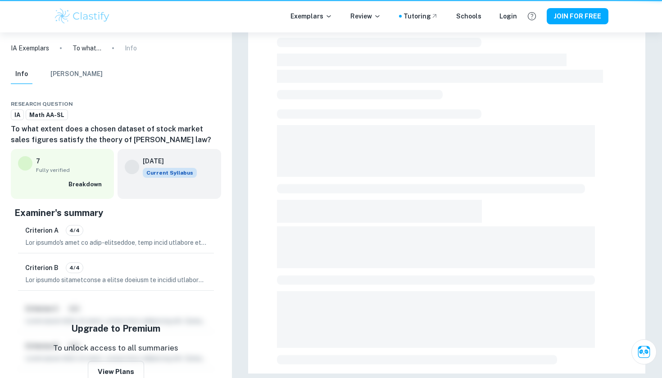 The width and height of the screenshot is (662, 378). Describe the element at coordinates (421, 16) in the screenshot. I see `div: Tutoring` at that location.